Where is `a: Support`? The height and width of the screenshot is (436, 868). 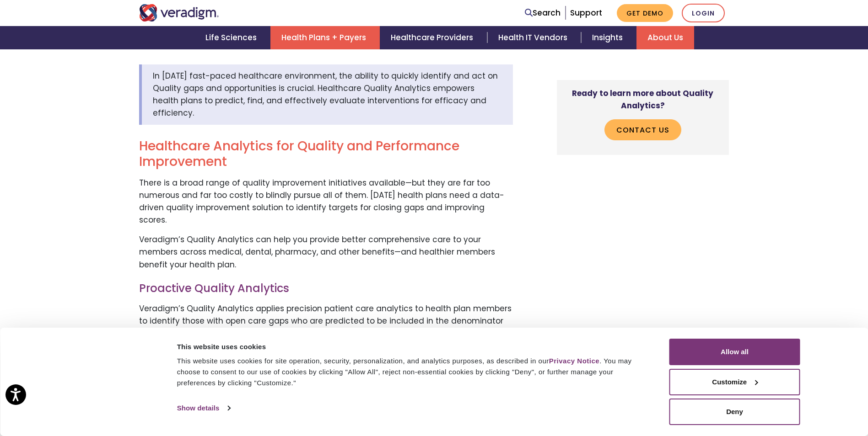
a: Support is located at coordinates (585, 13).